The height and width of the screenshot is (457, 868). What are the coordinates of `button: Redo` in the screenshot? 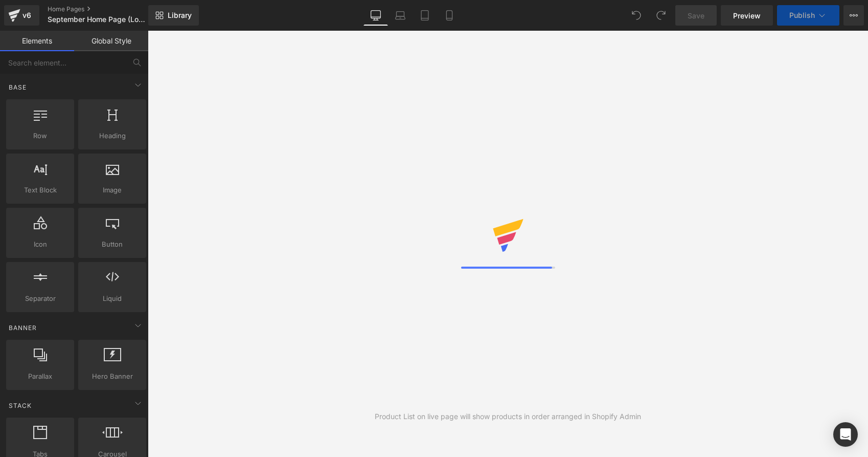 It's located at (661, 16).